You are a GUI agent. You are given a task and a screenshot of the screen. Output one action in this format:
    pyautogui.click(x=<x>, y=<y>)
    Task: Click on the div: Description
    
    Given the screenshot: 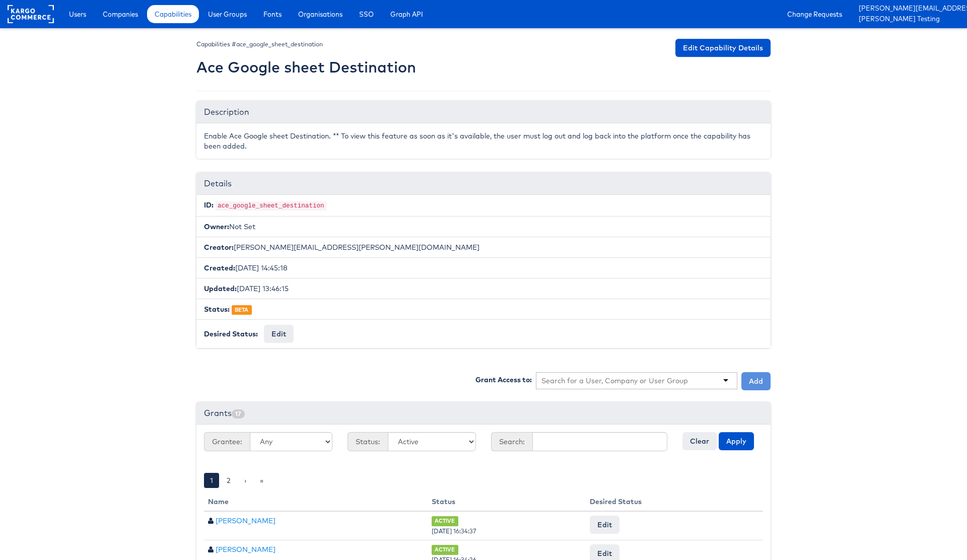 What is the action you would take?
    pyautogui.click(x=483, y=112)
    